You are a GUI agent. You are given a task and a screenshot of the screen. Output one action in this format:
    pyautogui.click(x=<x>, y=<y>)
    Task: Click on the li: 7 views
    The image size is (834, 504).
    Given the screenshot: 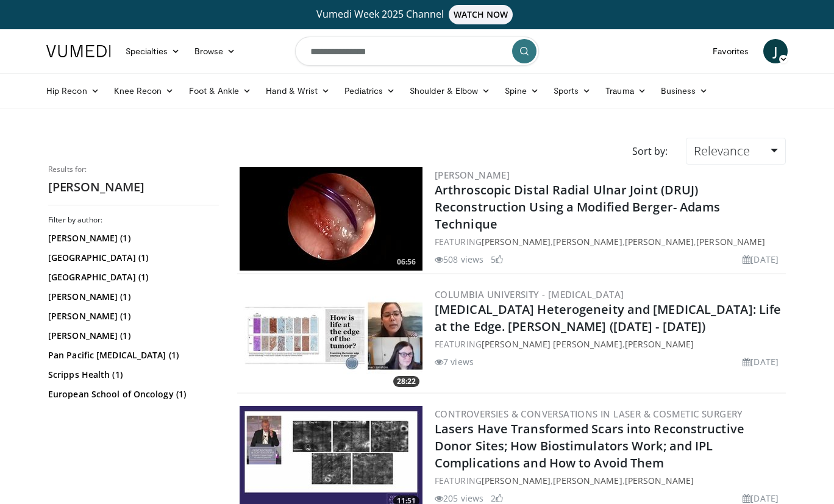 What is the action you would take?
    pyautogui.click(x=455, y=361)
    